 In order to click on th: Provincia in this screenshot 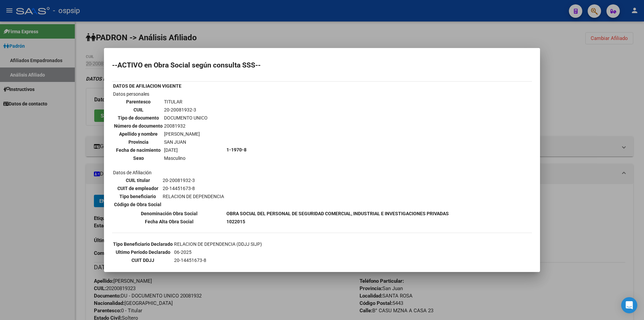, I will do `click(138, 142)`.